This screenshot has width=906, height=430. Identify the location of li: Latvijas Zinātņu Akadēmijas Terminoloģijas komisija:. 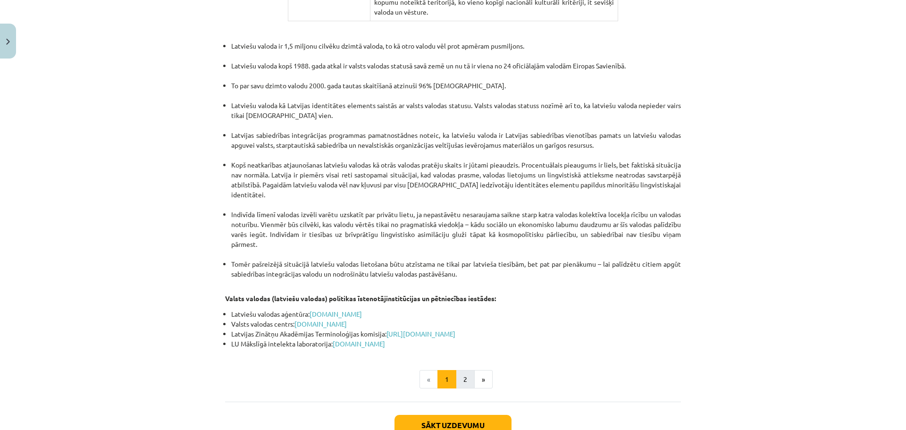
(456, 334).